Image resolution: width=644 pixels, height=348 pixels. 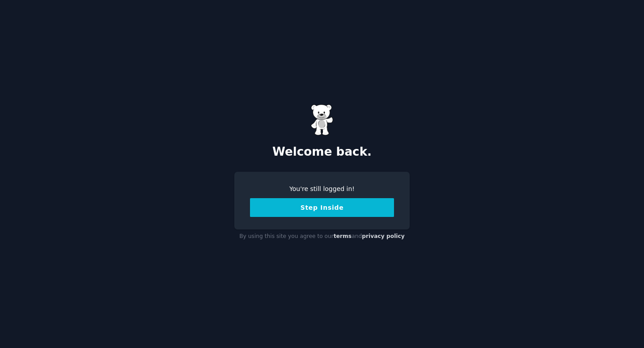 What do you see at coordinates (322, 152) in the screenshot?
I see `h2: Welcome back.` at bounding box center [322, 152].